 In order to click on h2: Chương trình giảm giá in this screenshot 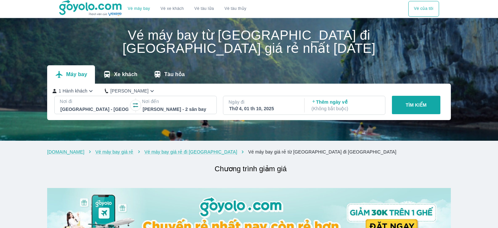, I will do `click(251, 169)`.